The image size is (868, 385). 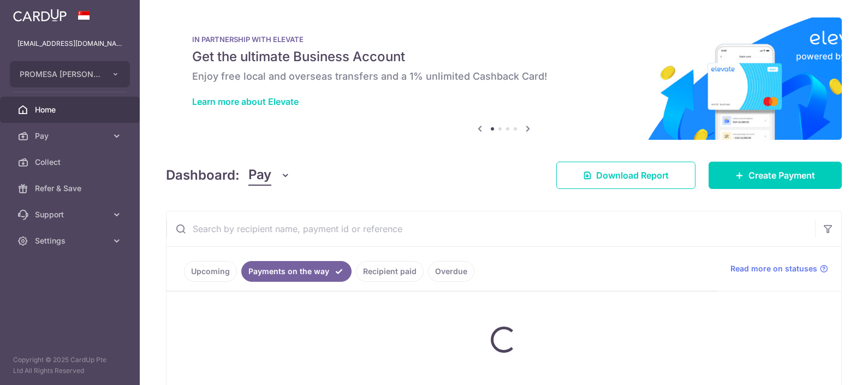 What do you see at coordinates (775, 175) in the screenshot?
I see `a: Create Payment` at bounding box center [775, 175].